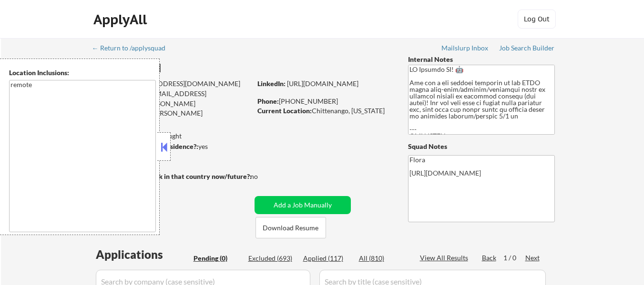 This screenshot has height=285, width=644. What do you see at coordinates (303, 205) in the screenshot?
I see `button: Add a Job Manually` at bounding box center [303, 205].